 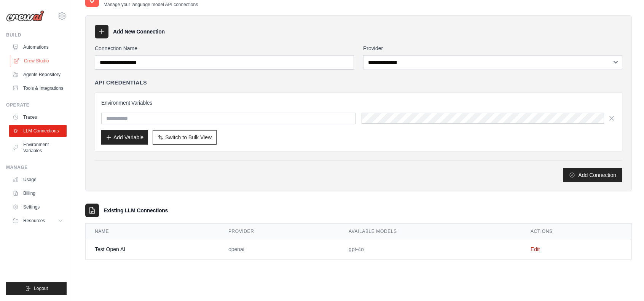 I want to click on h3: Environment Variables, so click(x=358, y=103).